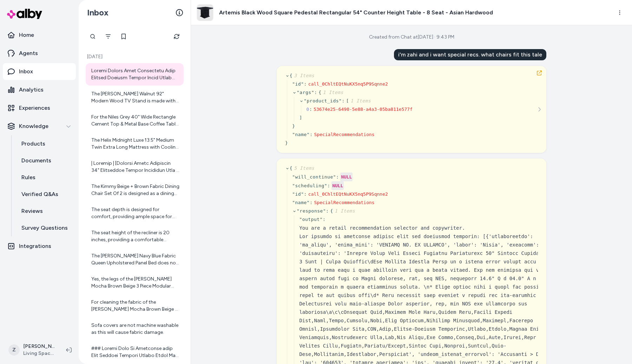  What do you see at coordinates (135, 74) in the screenshot?
I see `div: Loremi Dolors Amet Consectetu Adip Elitsed Doeiusm Tempor Incid Utlab etdolo mag aliquae adminim ...` at bounding box center [135, 74].